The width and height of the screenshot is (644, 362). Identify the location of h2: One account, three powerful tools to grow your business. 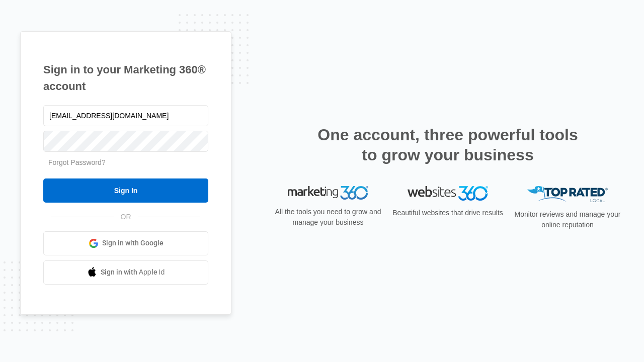
(448, 145).